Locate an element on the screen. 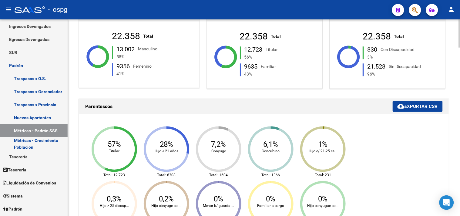 The image size is (460, 216). text: Total: 12.723 is located at coordinates (114, 175).